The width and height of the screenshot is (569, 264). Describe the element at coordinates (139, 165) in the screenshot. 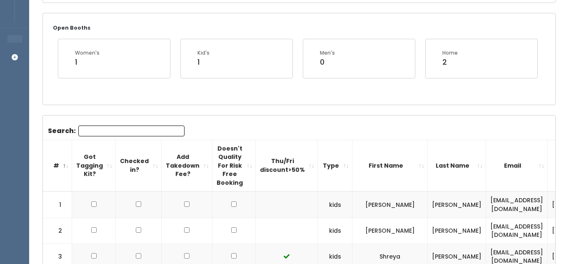

I see `th: Checked in?: activate to sort column ascending` at that location.